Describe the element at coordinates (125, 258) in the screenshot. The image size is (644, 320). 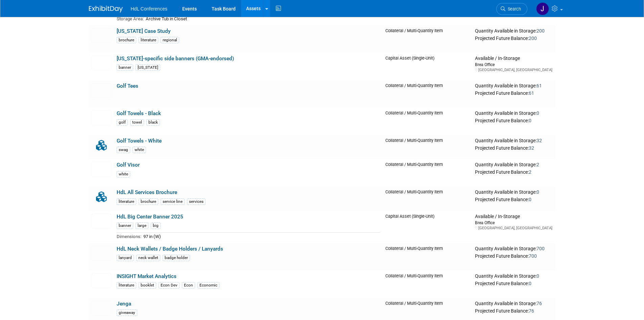
I see `div: lanyard` at that location.